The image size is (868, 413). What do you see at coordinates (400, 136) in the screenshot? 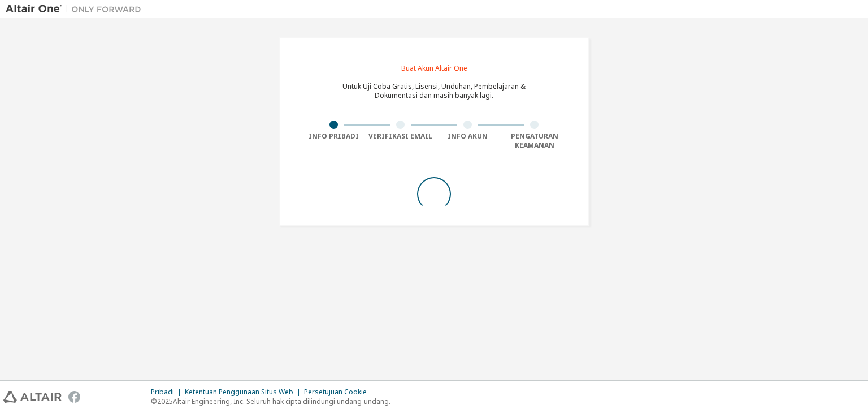
I see `font: Verifikasi Email` at bounding box center [400, 136].